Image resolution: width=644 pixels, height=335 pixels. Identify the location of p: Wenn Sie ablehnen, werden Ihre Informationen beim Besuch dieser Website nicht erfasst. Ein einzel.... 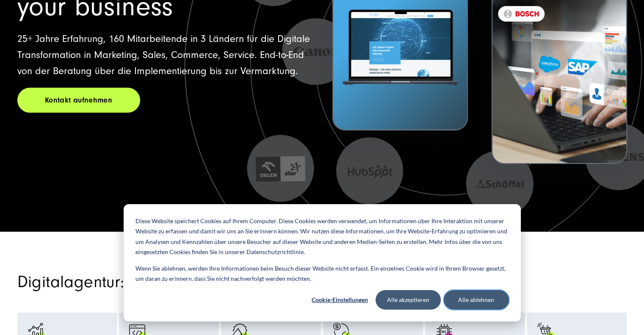
(322, 274).